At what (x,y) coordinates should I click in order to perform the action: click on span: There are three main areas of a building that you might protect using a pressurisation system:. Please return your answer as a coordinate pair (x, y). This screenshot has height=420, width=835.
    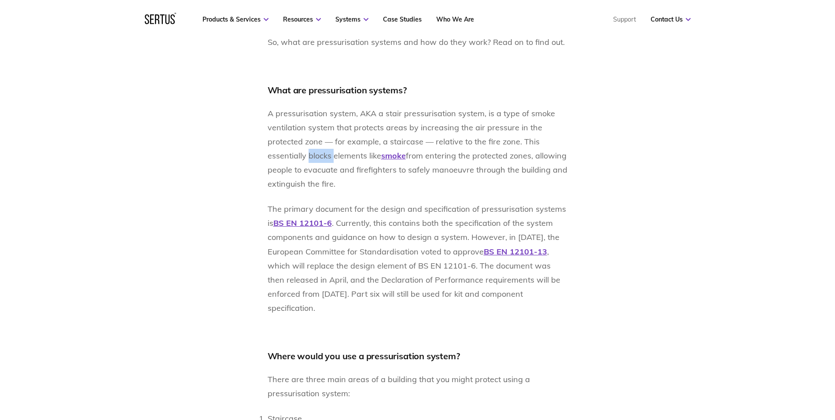
    Looking at the image, I should click on (399, 386).